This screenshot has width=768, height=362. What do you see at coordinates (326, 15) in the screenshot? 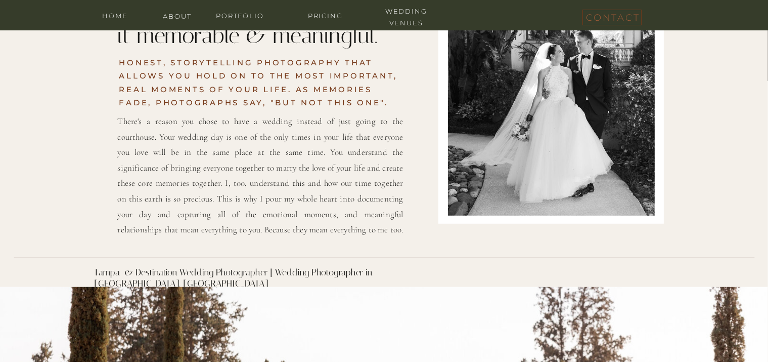
I see `nav: Pricing` at bounding box center [326, 15].